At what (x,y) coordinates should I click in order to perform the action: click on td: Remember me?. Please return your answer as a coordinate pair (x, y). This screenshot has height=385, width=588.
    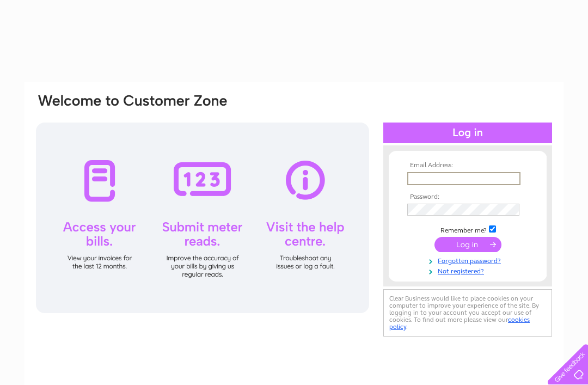
    Looking at the image, I should click on (467, 229).